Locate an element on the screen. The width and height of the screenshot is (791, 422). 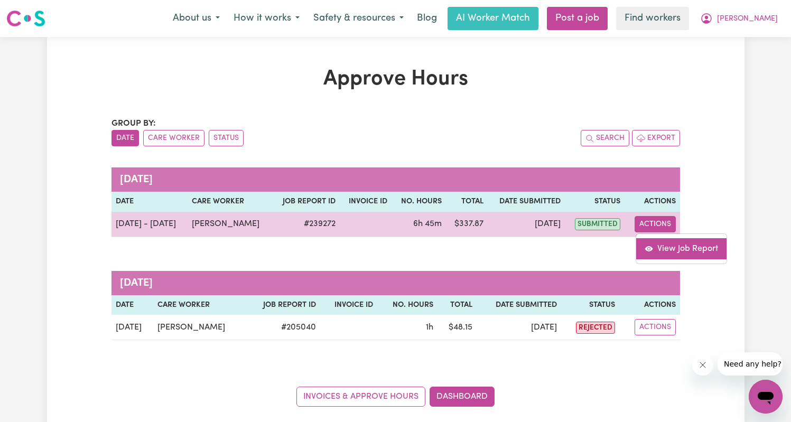
button: sort invoices by date is located at coordinates (125, 138).